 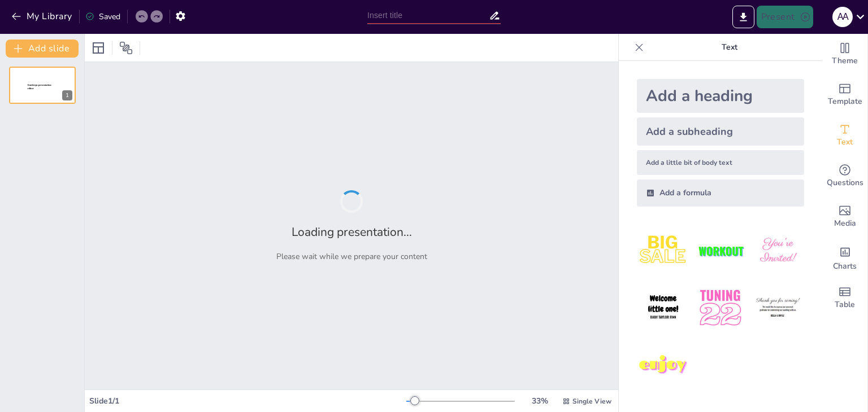 I want to click on span: Theme, so click(x=844, y=61).